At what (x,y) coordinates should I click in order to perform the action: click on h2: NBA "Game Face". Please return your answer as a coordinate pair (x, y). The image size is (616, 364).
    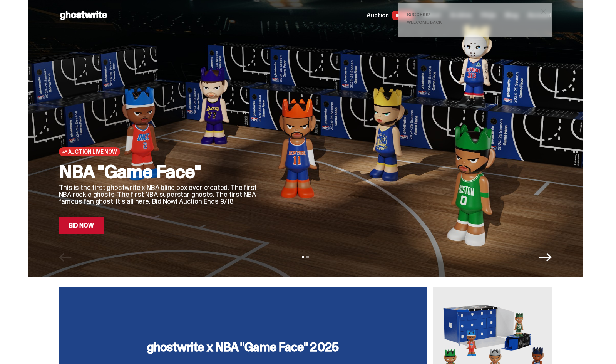
    Looking at the image, I should click on (159, 172).